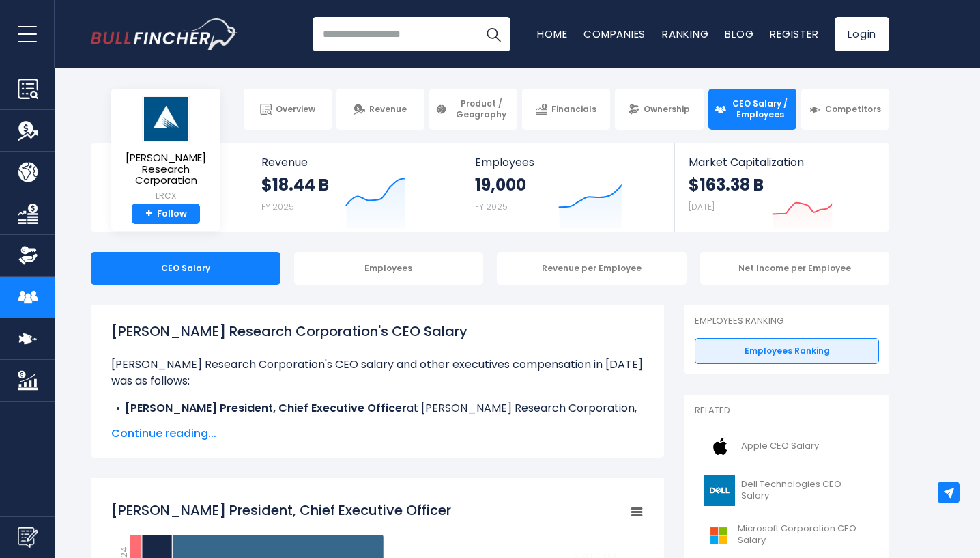 The image size is (980, 558). Describe the element at coordinates (780, 446) in the screenshot. I see `span: Apple CEO Salary` at that location.